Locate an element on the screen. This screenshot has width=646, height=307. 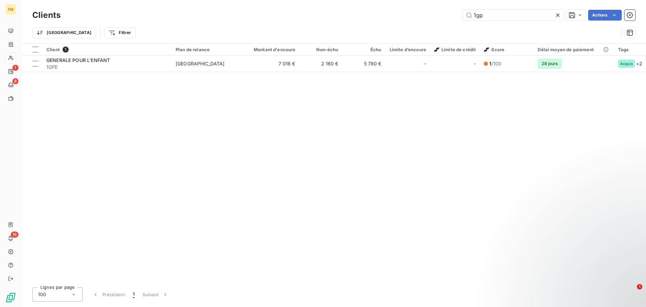
div: Montant d'encours is located at coordinates (271, 49).